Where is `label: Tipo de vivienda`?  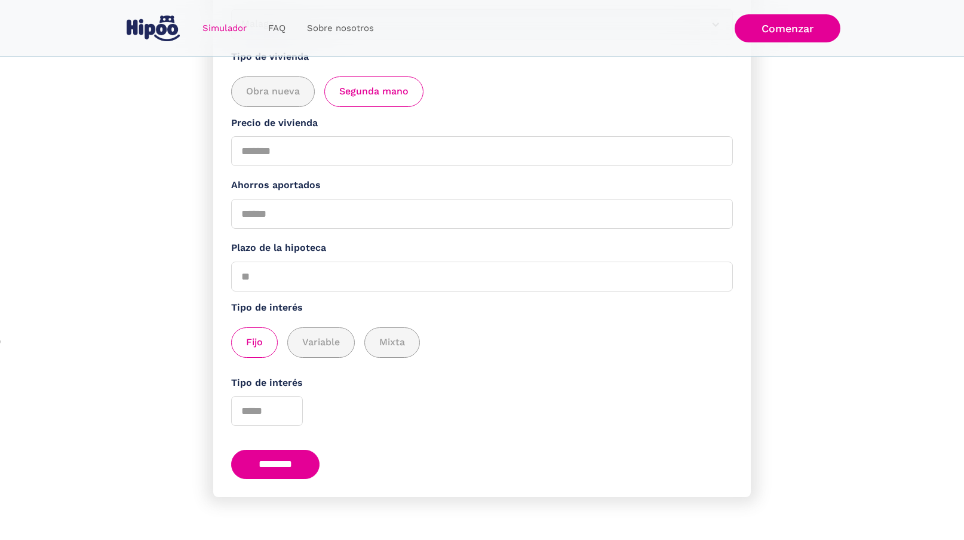
label: Tipo de vivienda is located at coordinates (482, 57).